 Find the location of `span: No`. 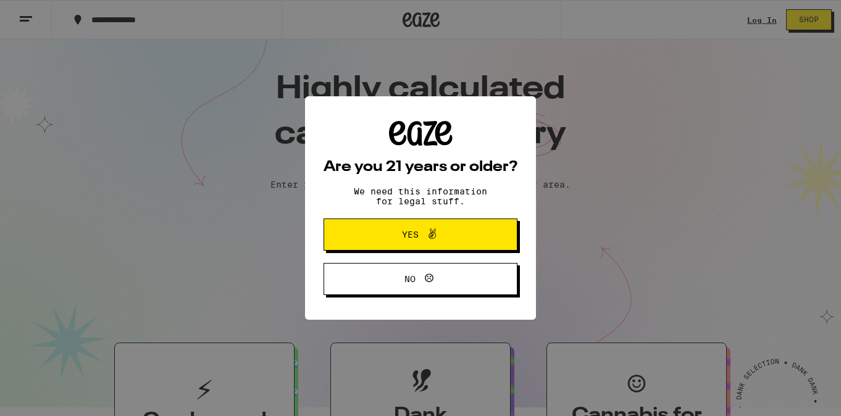

span: No is located at coordinates (410, 279).